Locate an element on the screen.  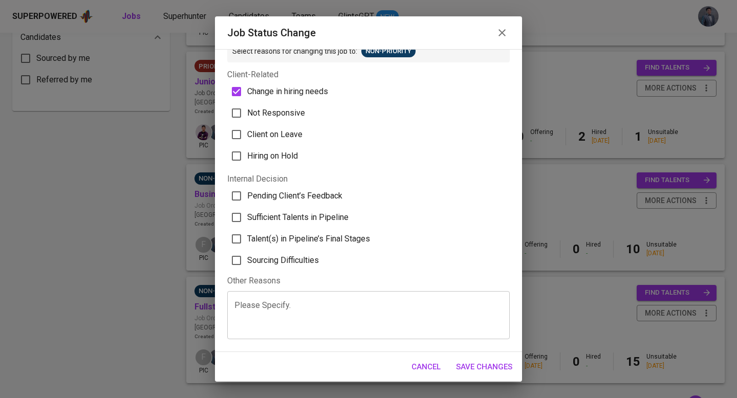
span: Save Changes is located at coordinates (484, 367).